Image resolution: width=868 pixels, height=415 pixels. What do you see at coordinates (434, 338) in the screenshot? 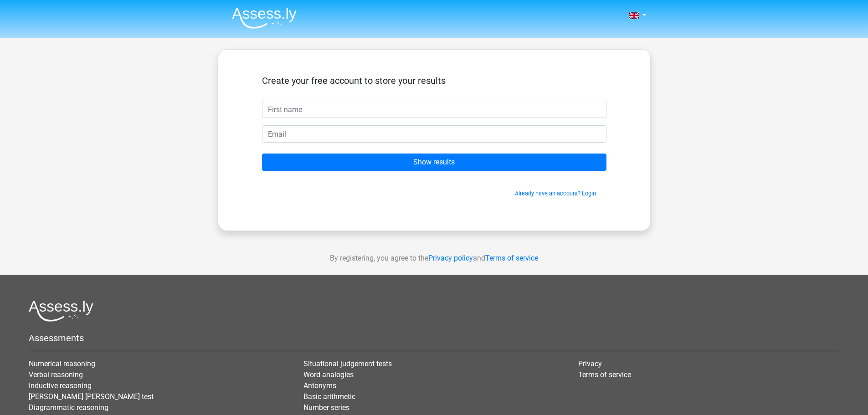
I see `h5: Assessments` at bounding box center [434, 338].